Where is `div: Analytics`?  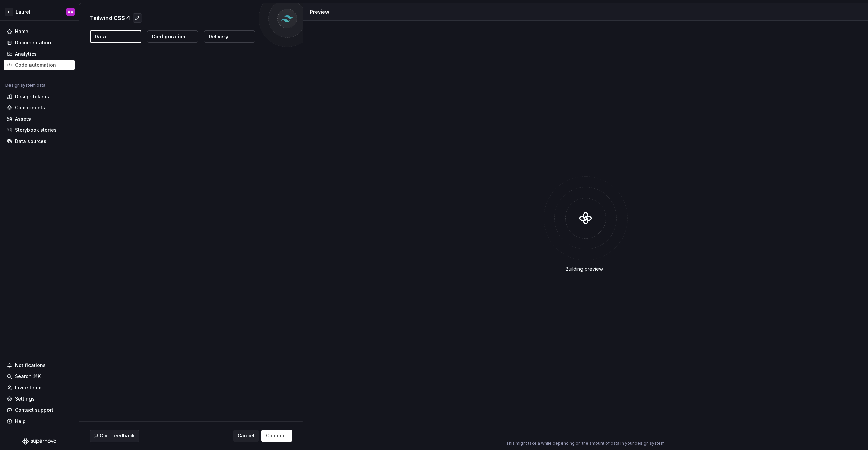 div: Analytics is located at coordinates (26, 54).